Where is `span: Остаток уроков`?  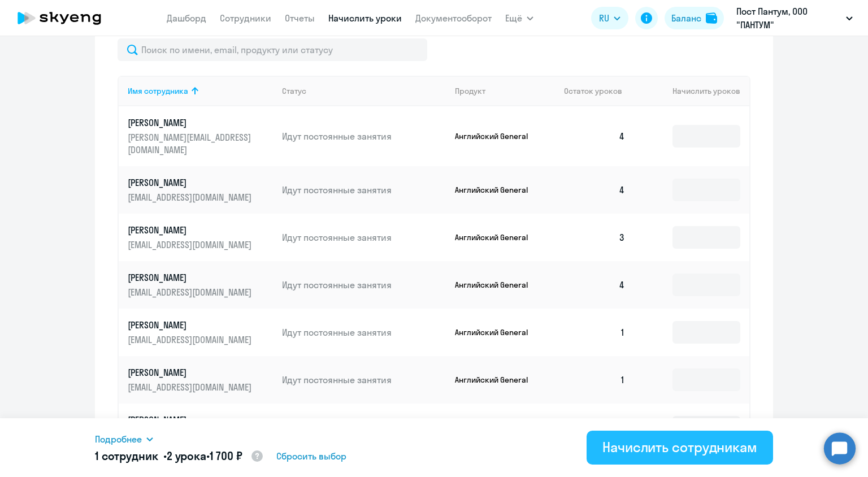
span: Остаток уроков is located at coordinates (593, 91).